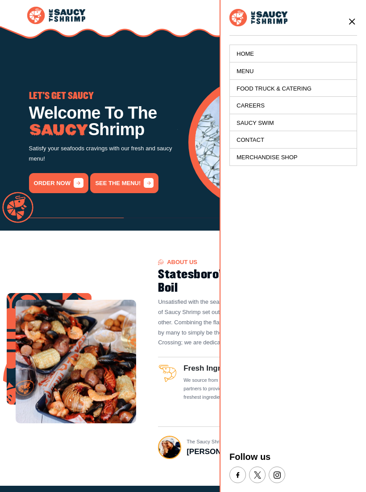  I want to click on a: Food Truck & Catering, so click(293, 88).